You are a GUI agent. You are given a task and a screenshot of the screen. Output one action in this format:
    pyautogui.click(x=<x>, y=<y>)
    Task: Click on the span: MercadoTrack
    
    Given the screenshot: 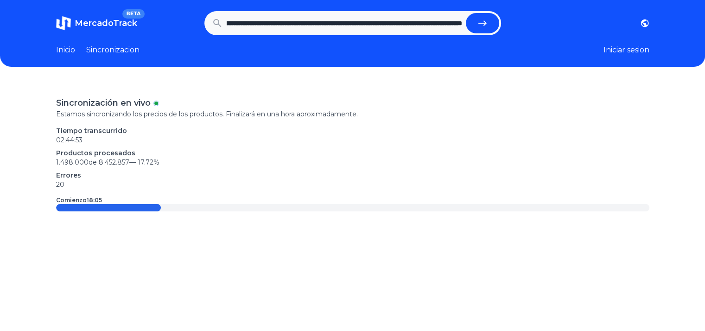 What is the action you would take?
    pyautogui.click(x=106, y=23)
    